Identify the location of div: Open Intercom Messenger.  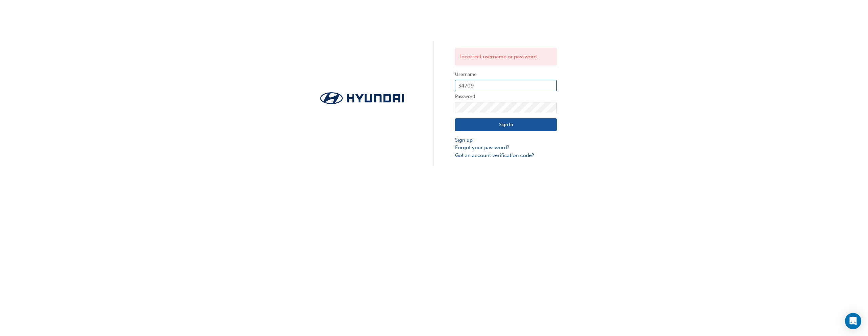
(853, 321).